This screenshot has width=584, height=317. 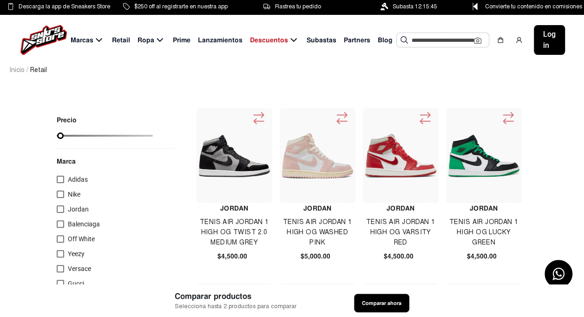 What do you see at coordinates (534, 7) in the screenshot?
I see `span: Convierte tu contenido en comisiones` at bounding box center [534, 7].